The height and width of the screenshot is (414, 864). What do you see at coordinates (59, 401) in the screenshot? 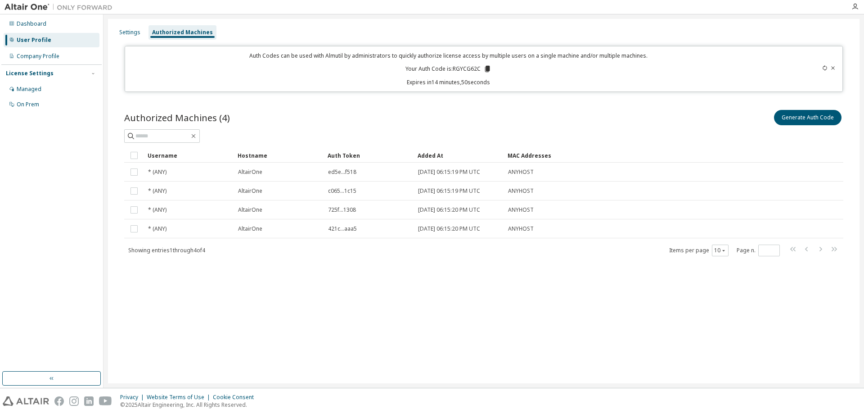
I see `img: facebook.svg` at bounding box center [59, 401].